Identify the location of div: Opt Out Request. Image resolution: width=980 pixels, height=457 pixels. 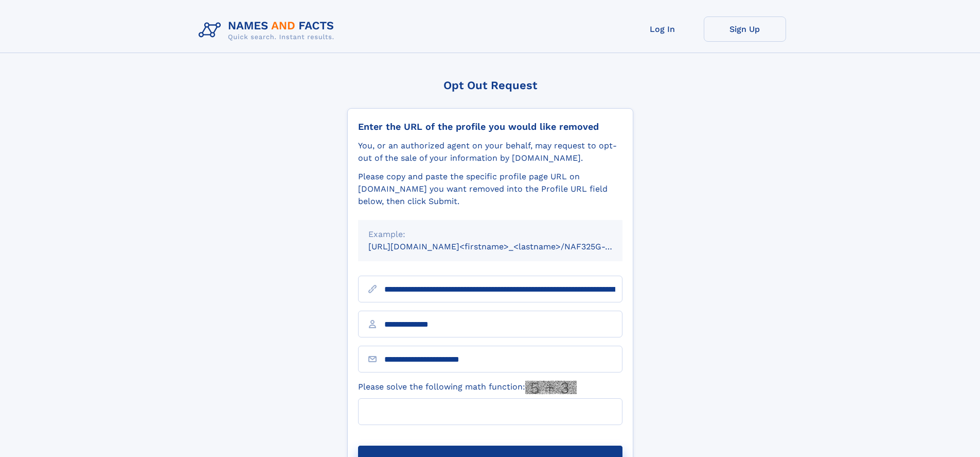
(490, 85).